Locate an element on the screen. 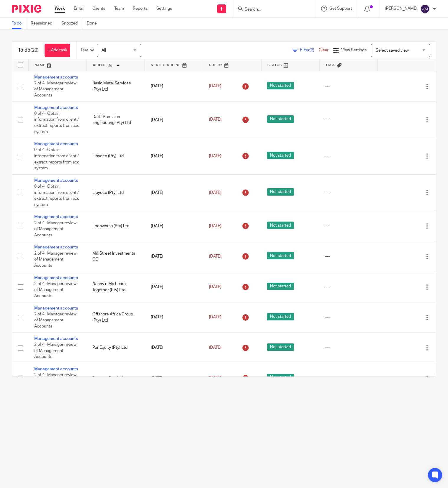 Image resolution: width=448 pixels, height=488 pixels. td: Mill Street Investments CC is located at coordinates (115, 257).